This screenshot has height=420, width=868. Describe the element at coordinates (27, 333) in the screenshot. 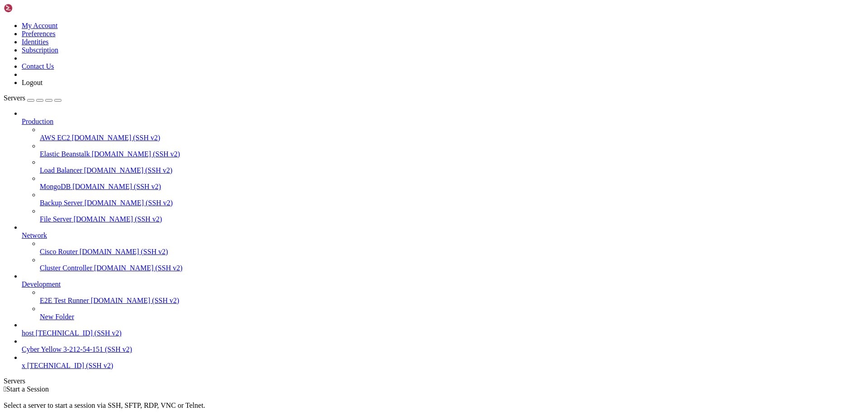

I see `span: host` at that location.